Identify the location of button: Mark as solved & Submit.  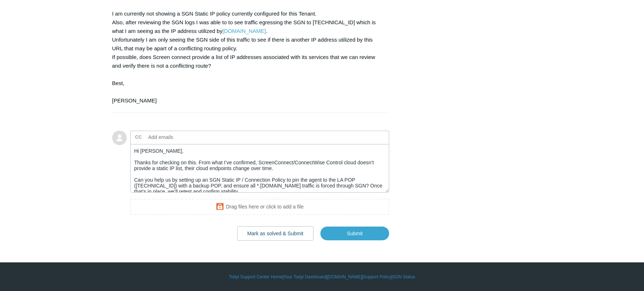
(275, 234).